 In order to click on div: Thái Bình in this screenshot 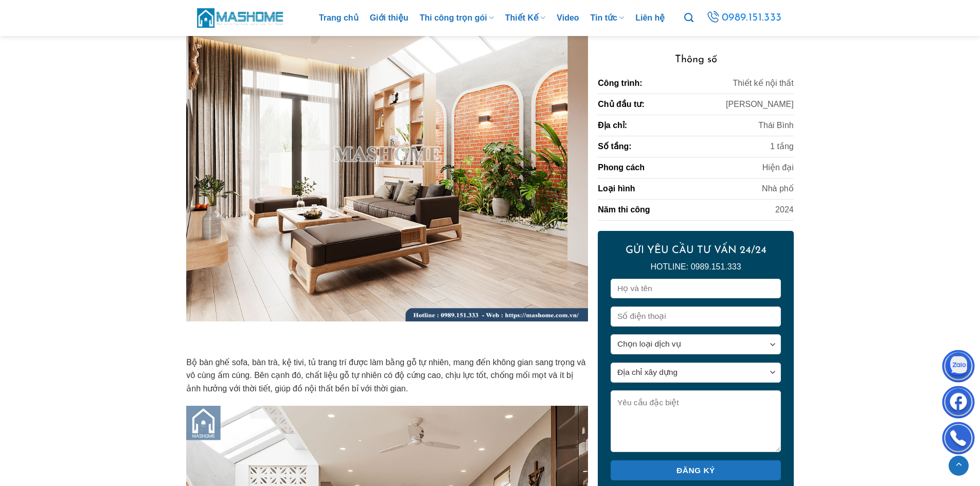, I will do `click(776, 126)`.